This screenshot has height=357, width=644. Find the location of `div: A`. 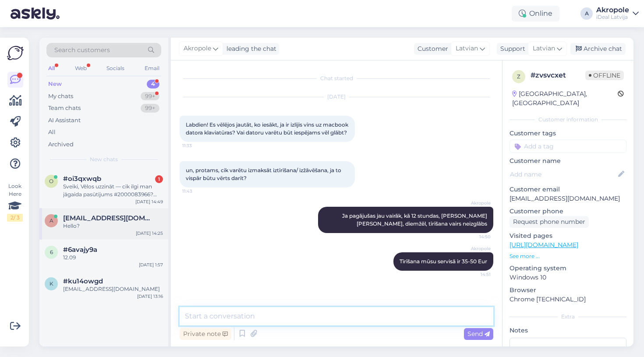

div: A is located at coordinates (586, 13).